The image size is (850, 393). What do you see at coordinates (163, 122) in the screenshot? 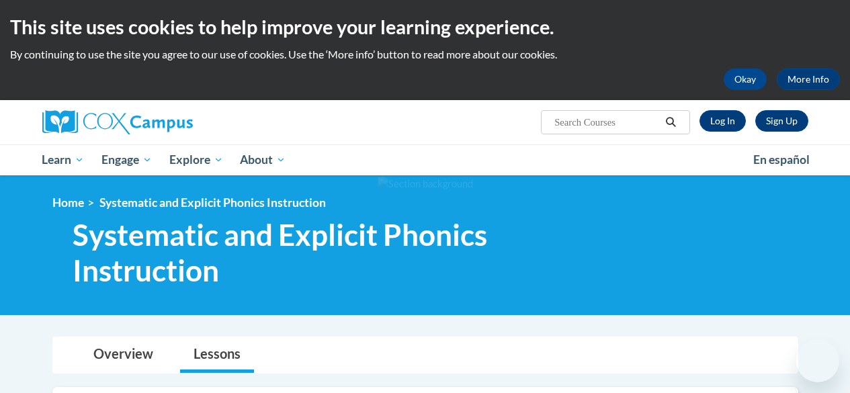
I see `a: Cox Campus` at bounding box center [163, 122].